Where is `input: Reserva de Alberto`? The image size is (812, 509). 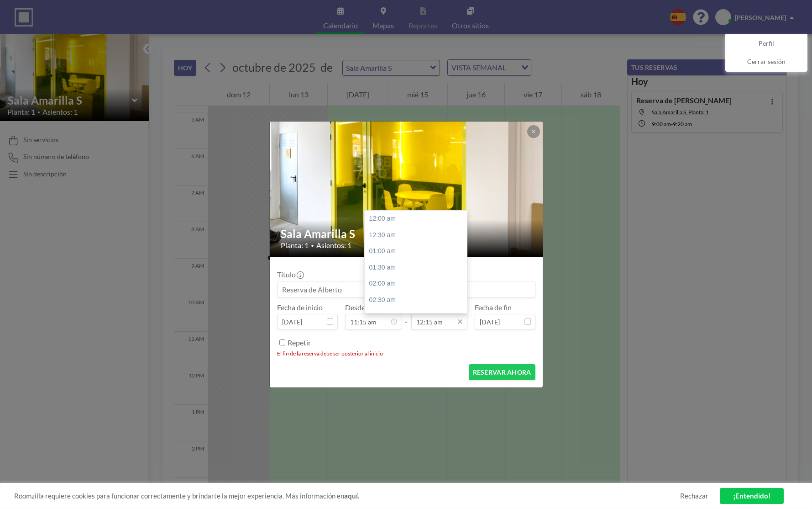 input: Reserva de Alberto is located at coordinates (406, 289).